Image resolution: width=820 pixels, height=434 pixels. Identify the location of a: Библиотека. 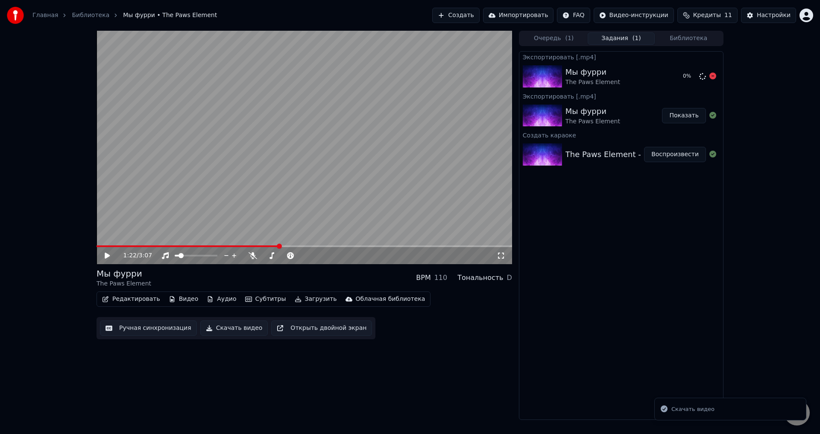
(91, 15).